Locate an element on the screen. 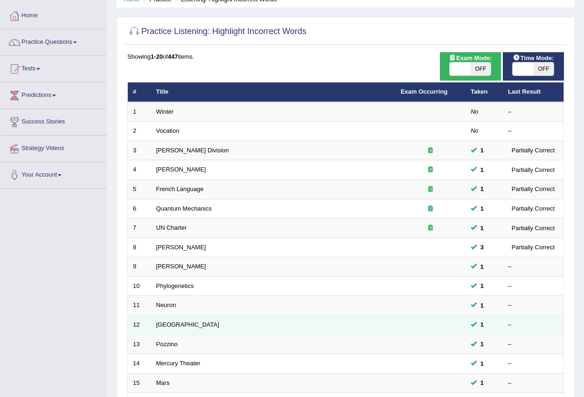 This screenshot has width=584, height=397. span: Exam Mode: is located at coordinates (470, 58).